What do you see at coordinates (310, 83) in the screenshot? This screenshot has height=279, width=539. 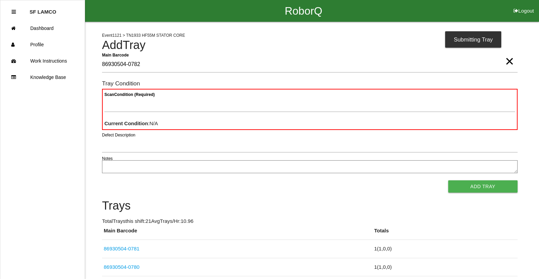 I see `h6: Tray Condition` at bounding box center [310, 83].